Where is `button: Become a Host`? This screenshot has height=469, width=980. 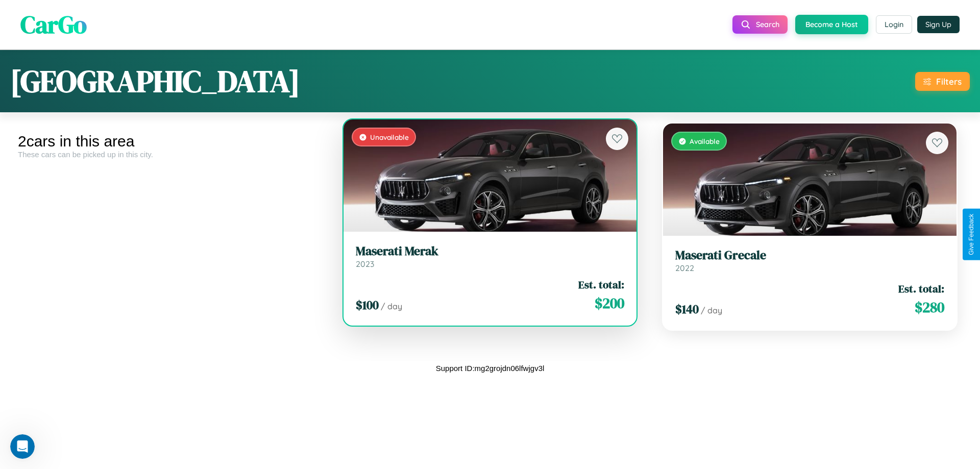 button: Become a Host is located at coordinates (831, 25).